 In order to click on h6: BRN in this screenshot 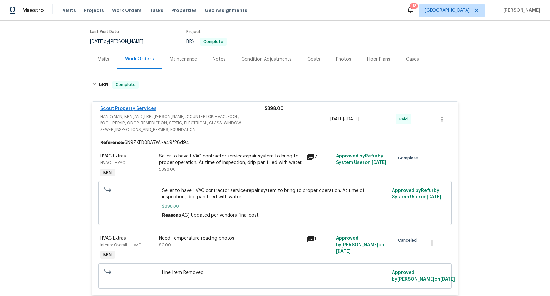, I will do `click(104, 85)`.